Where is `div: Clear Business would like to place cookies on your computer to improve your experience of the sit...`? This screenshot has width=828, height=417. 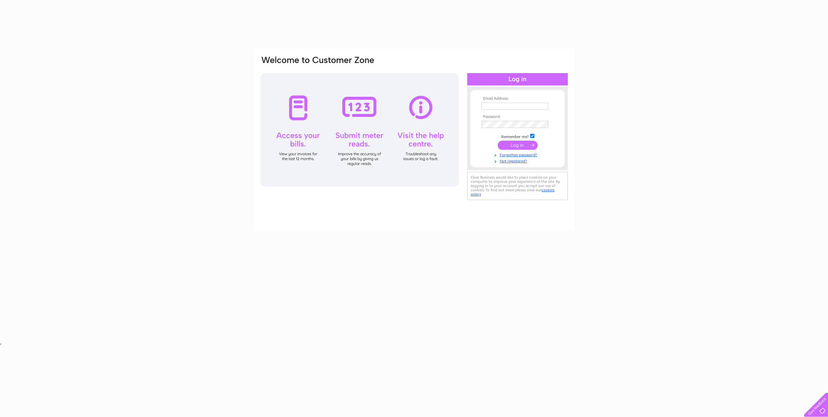 div: Clear Business would like to place cookies on your computer to improve your experience of the sit... is located at coordinates (518, 186).